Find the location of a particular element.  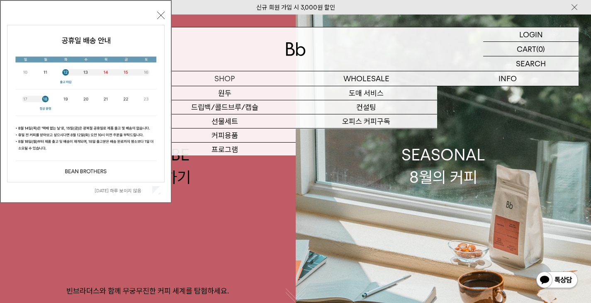

a: CART (0) is located at coordinates (531, 49).